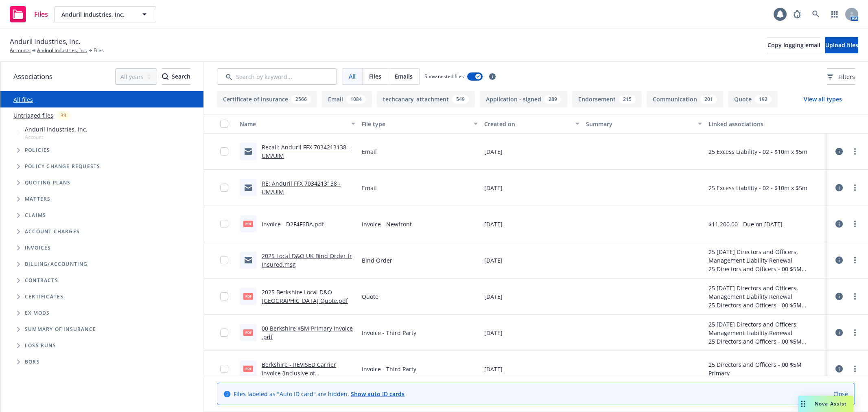 The image size is (868, 412). I want to click on span: Email, so click(369, 152).